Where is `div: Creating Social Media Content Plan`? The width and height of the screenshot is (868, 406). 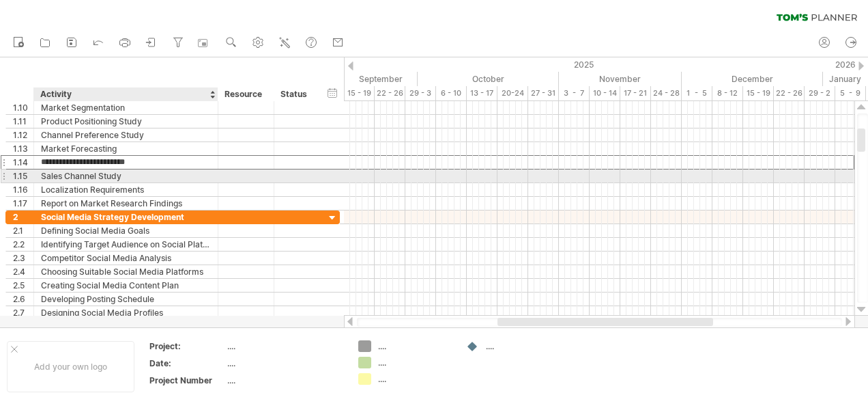
div: Creating Social Media Content Plan is located at coordinates (126, 285).